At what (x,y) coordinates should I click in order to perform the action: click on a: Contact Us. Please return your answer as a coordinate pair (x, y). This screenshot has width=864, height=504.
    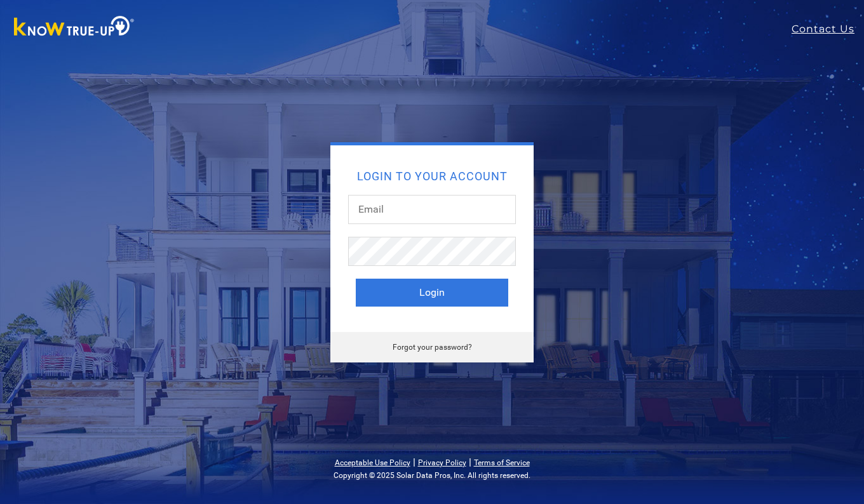
    Looking at the image, I should click on (828, 29).